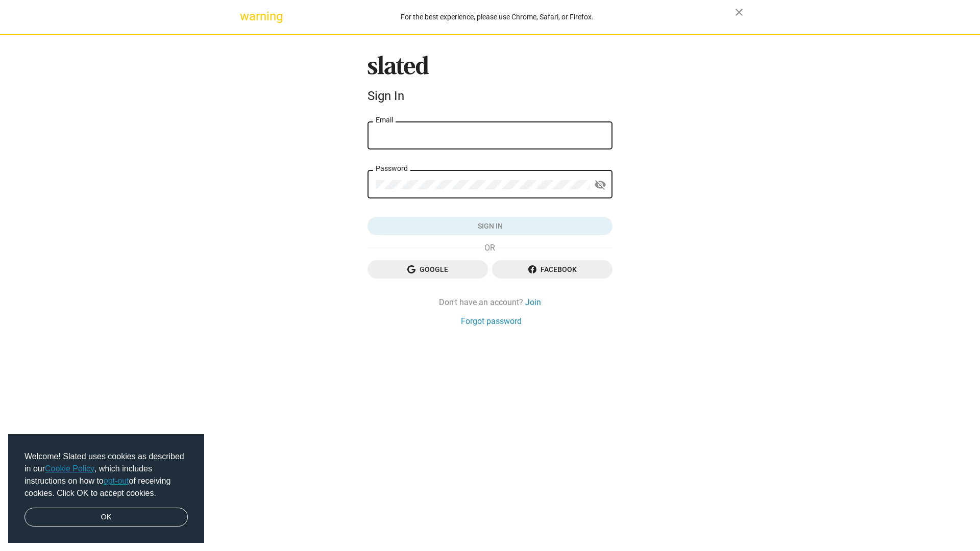 This screenshot has height=551, width=980. Describe the element at coordinates (107, 488) in the screenshot. I see `div: cookieconsent` at that location.